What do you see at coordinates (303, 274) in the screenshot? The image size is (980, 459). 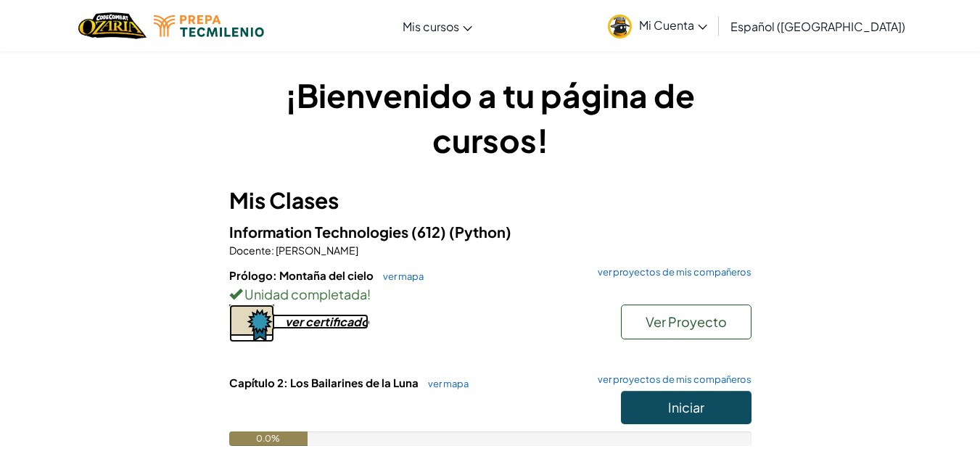 I see `span: Prólogo: Montaña del cielo` at bounding box center [303, 274].